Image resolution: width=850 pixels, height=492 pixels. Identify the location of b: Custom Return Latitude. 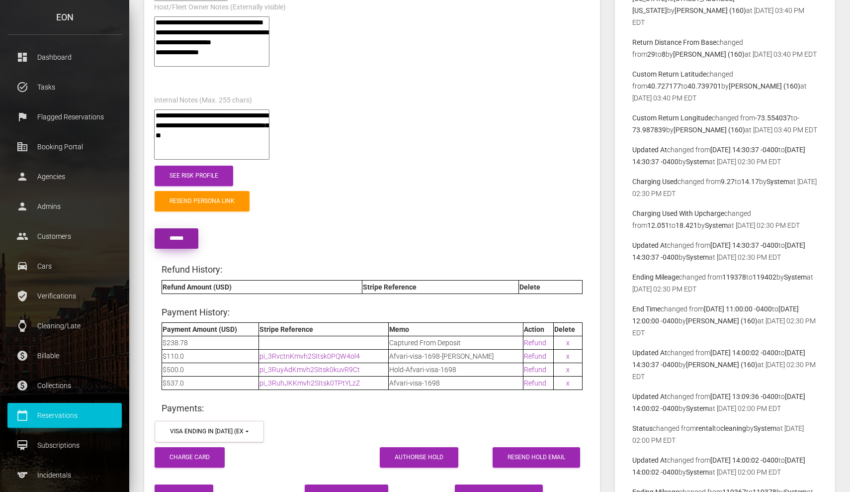
(669, 74).